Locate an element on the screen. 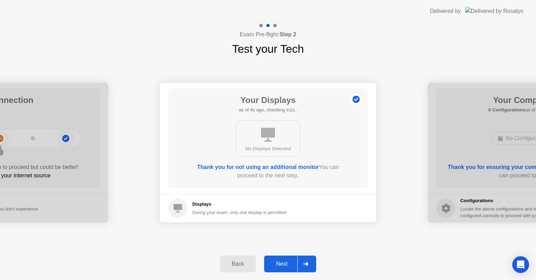 The height and width of the screenshot is (280, 536). div: Delivered by is located at coordinates (445, 11).